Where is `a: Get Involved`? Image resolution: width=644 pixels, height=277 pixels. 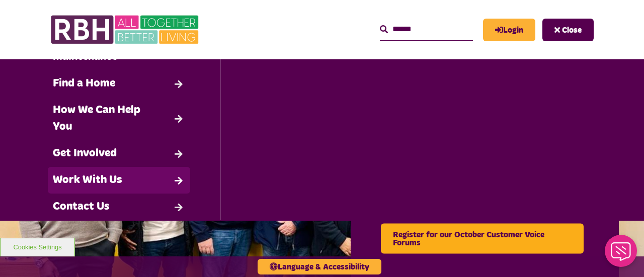 a: Get Involved is located at coordinates (119, 153).